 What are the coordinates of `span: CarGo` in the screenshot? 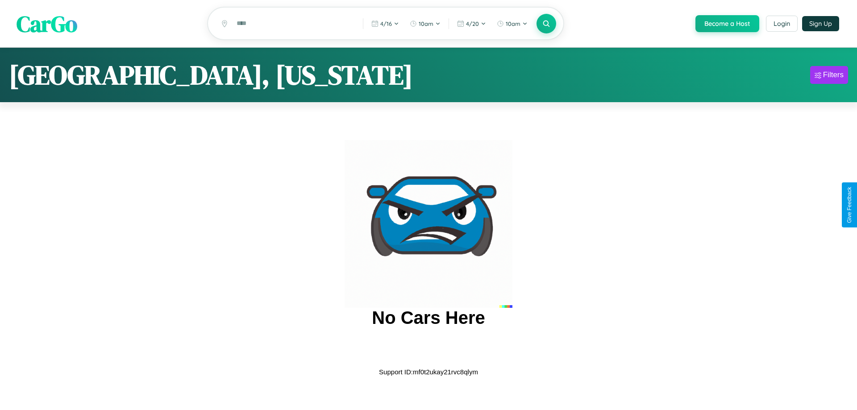 It's located at (47, 23).